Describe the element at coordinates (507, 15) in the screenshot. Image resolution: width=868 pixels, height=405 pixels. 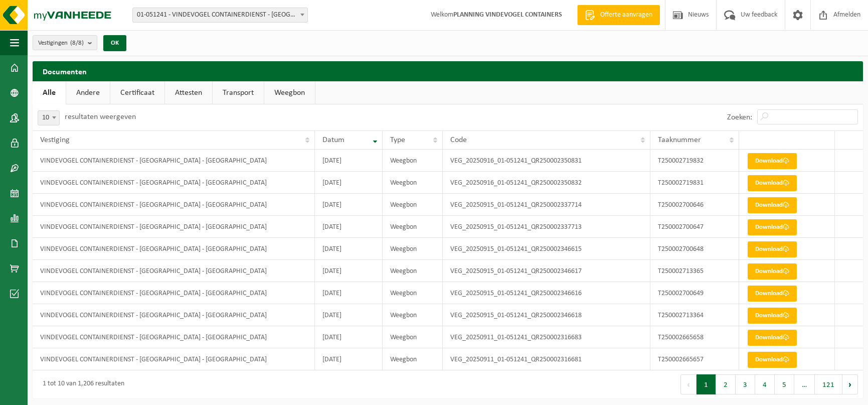
I see `strong: PLANNING VINDEVOGEL CONTAINERS` at that location.